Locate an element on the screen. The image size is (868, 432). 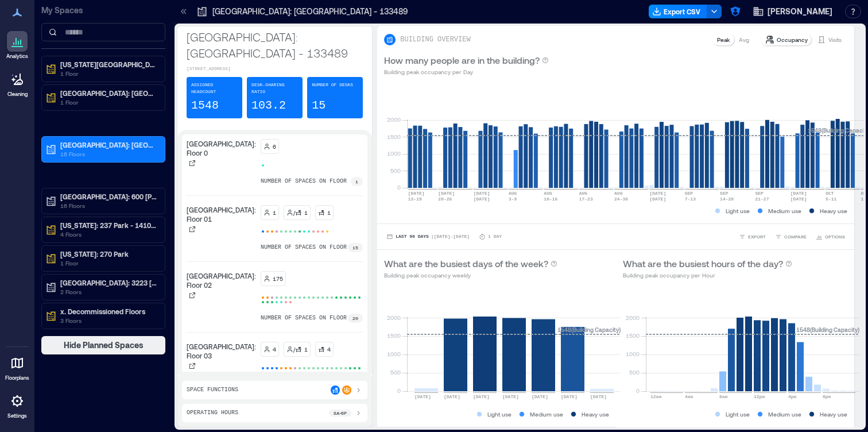
button: Export CSV is located at coordinates (678, 11).